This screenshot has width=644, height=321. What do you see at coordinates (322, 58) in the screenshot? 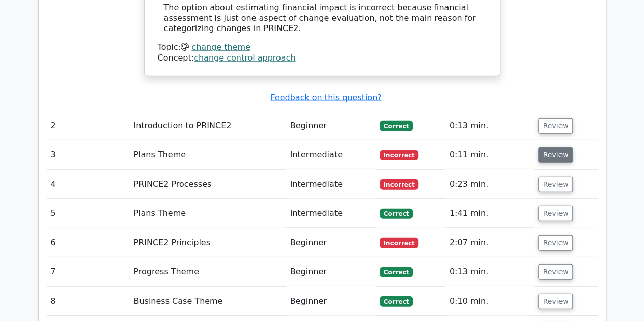
I see `div: Concept:` at bounding box center [322, 58].